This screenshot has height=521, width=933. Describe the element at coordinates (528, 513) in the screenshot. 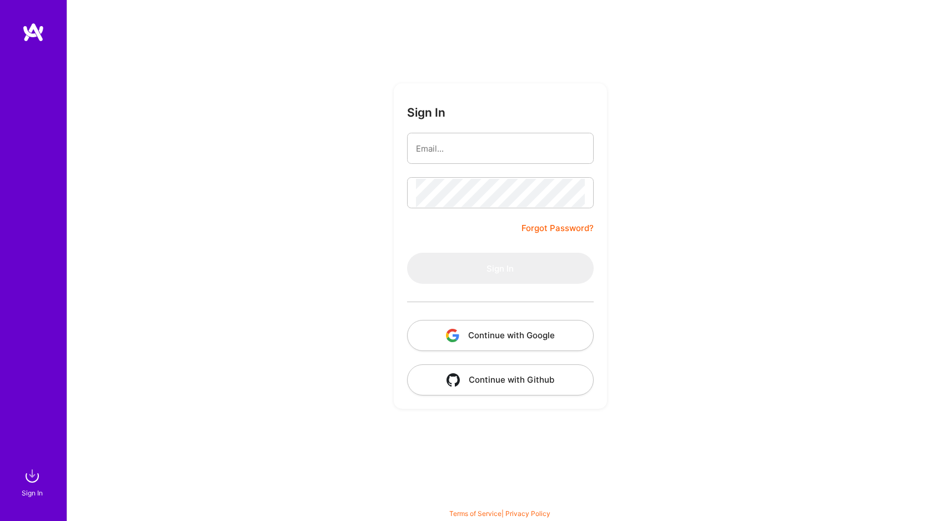

I see `a: Privacy Policy` at that location.